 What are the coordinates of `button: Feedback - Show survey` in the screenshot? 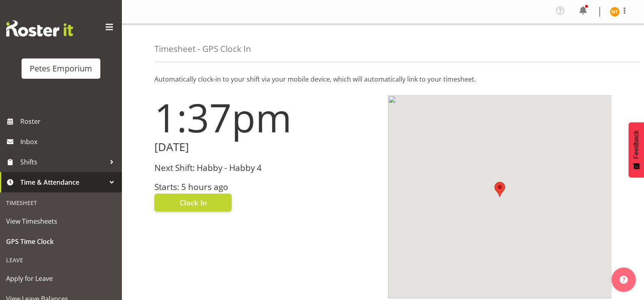 It's located at (636, 150).